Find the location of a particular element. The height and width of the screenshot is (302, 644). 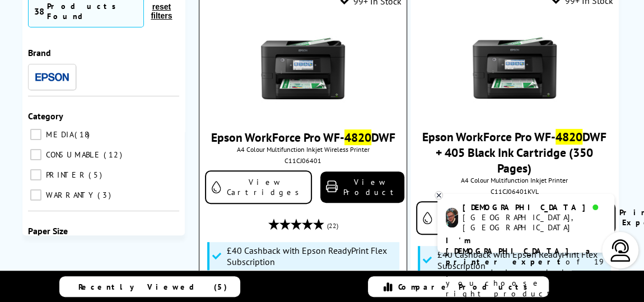

a: Epson WorkForce Pro WF-4820DWF is located at coordinates (303, 137).